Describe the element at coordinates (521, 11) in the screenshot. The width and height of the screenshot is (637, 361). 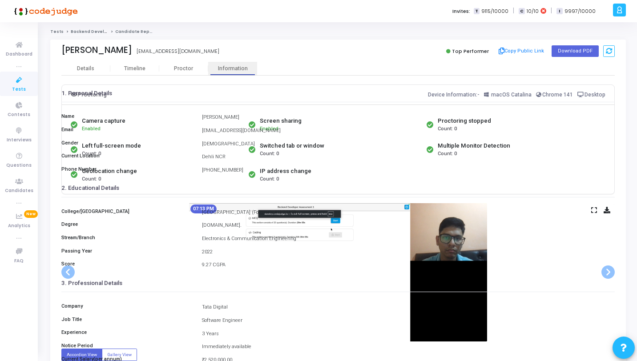
I see `span: C` at that location.